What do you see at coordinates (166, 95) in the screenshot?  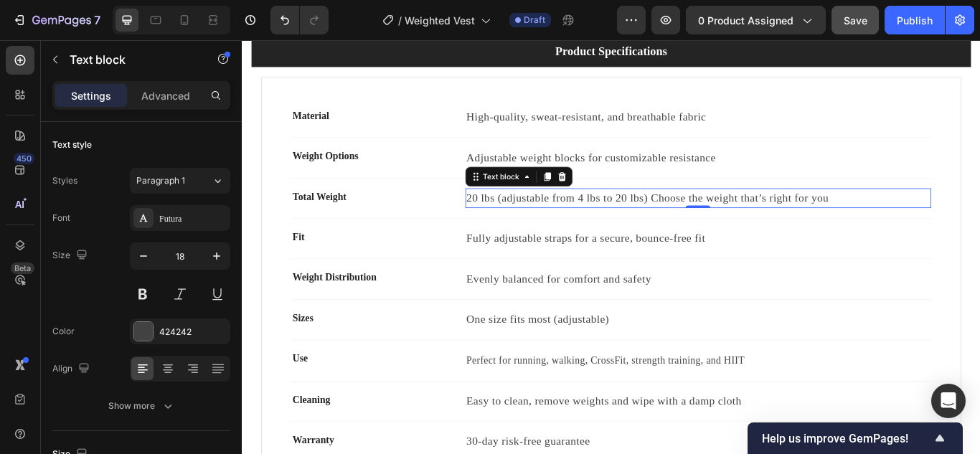 I see `p: Advanced` at bounding box center [166, 95].